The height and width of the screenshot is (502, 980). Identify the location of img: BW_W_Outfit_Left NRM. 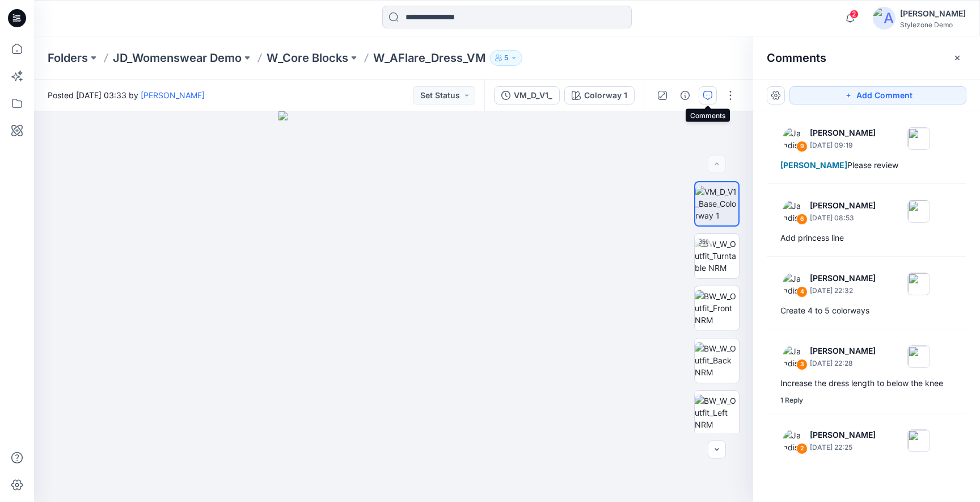
(717, 412).